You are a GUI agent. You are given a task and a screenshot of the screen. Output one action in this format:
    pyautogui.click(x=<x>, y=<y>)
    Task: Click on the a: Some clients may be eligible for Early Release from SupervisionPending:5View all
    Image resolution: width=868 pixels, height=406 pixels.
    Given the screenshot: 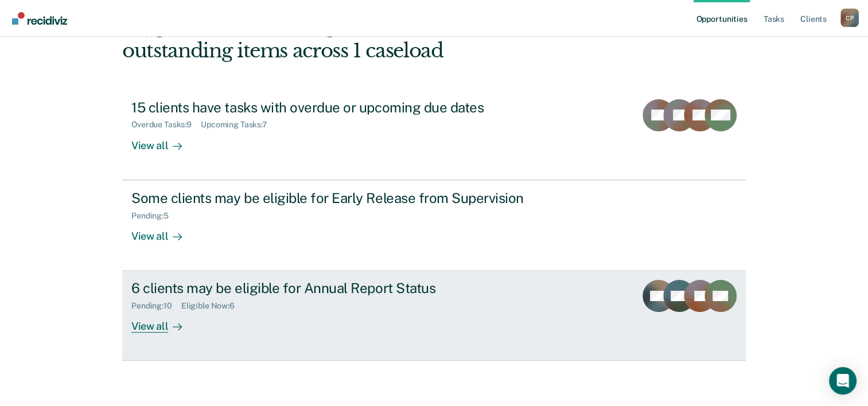 What is the action you would take?
    pyautogui.click(x=434, y=225)
    